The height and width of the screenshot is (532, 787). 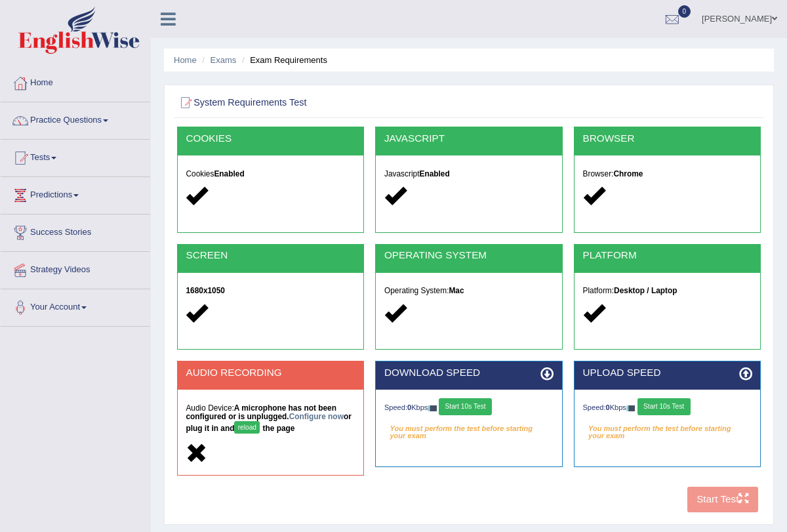 What do you see at coordinates (469, 174) in the screenshot?
I see `h5: Javascript` at bounding box center [469, 174].